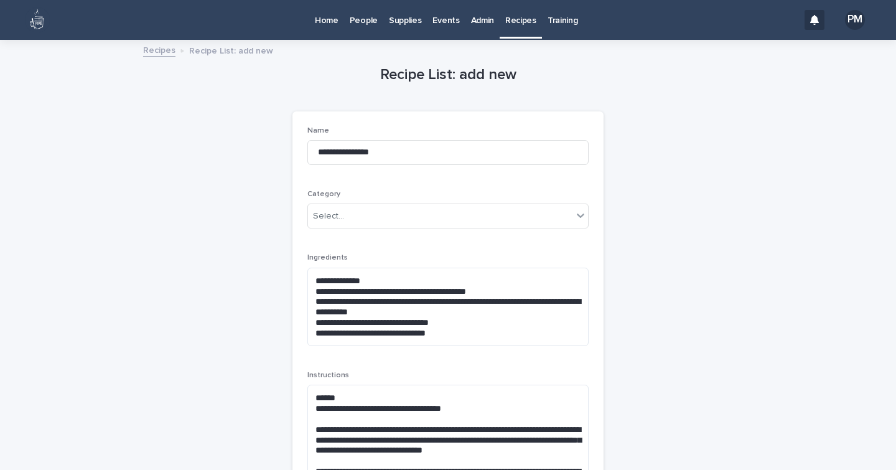  I want to click on img: 80hjoBaRqlyywVK24fQd, so click(37, 20).